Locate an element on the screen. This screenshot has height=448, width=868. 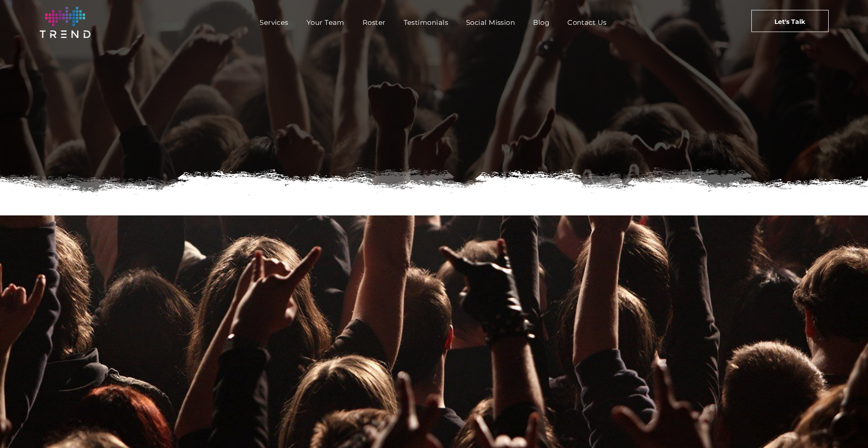
a: Let's Talk is located at coordinates (789, 21).